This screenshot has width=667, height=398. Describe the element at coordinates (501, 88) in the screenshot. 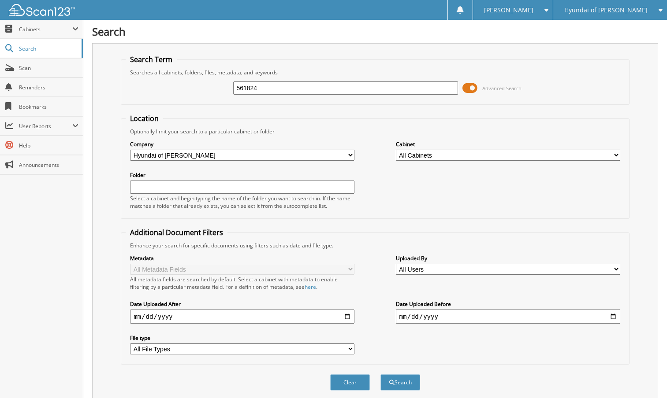

I see `span: Advanced Search` at that location.